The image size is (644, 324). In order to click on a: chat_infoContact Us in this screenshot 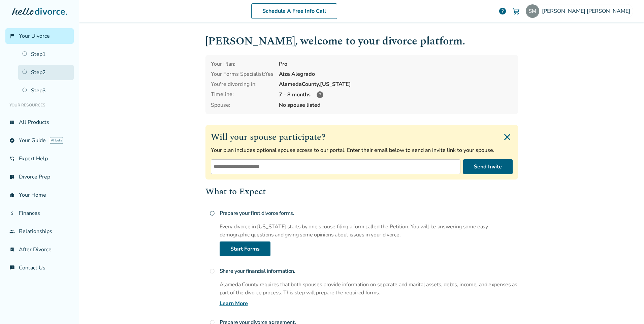, I will do `click(40, 268)`.